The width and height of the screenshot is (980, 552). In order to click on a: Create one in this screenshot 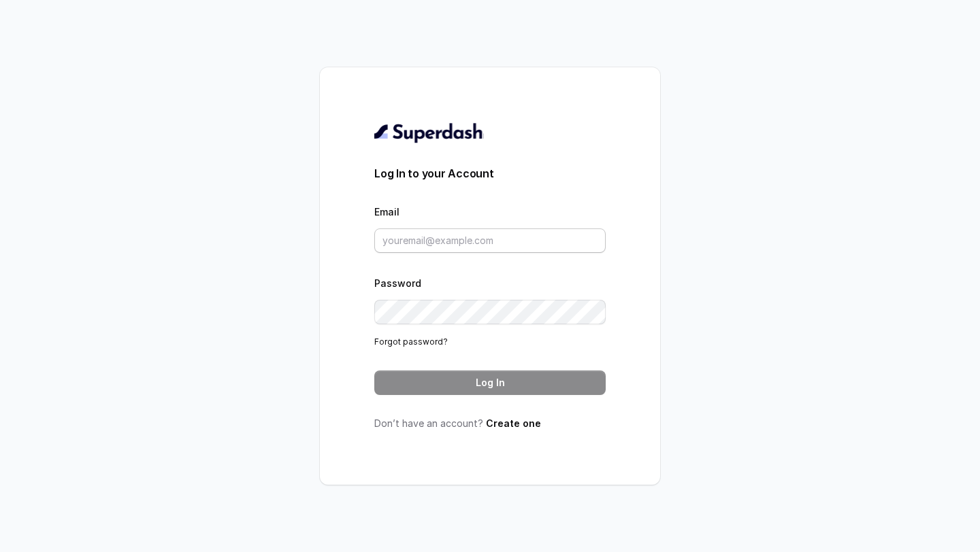, I will do `click(513, 423)`.